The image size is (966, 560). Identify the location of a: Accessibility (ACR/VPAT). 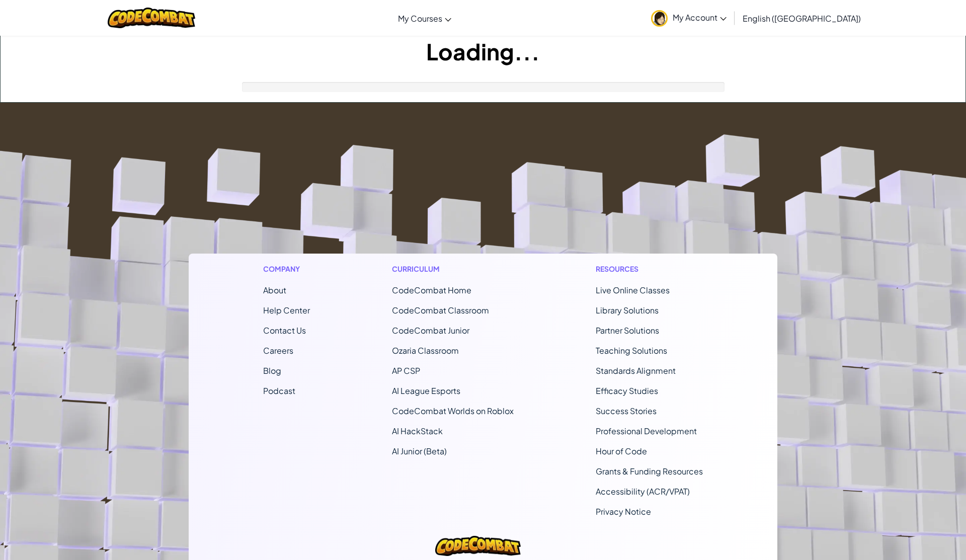
(642, 490).